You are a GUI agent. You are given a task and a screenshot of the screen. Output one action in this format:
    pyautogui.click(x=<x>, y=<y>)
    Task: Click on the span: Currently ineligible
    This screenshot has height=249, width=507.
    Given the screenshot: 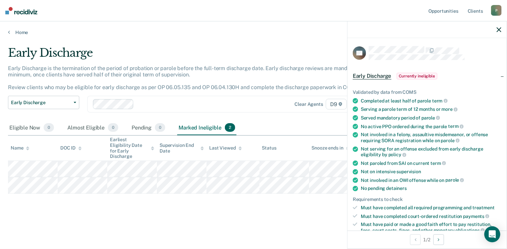 What is the action you would take?
    pyautogui.click(x=417, y=76)
    